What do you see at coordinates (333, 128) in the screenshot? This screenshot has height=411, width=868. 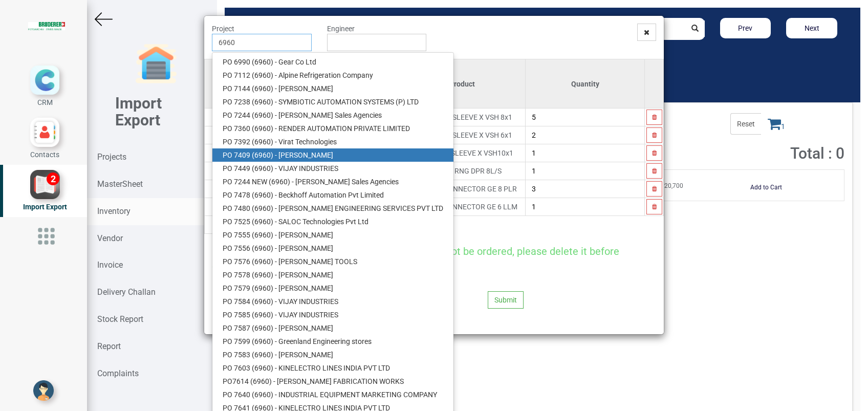 I see `a: PO 7360 (6960) - RENDER AUTOMATION PRIVATE LIMITED` at bounding box center [333, 128].